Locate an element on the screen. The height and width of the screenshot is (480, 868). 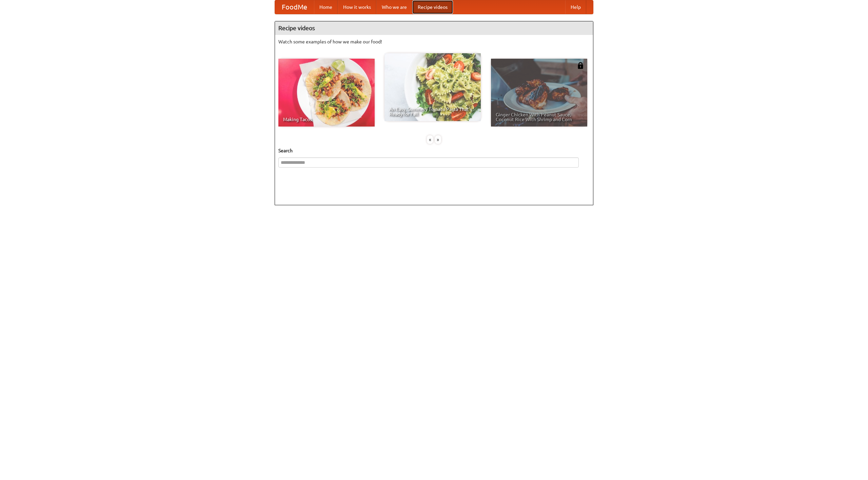
a: Who we are is located at coordinates (394, 7).